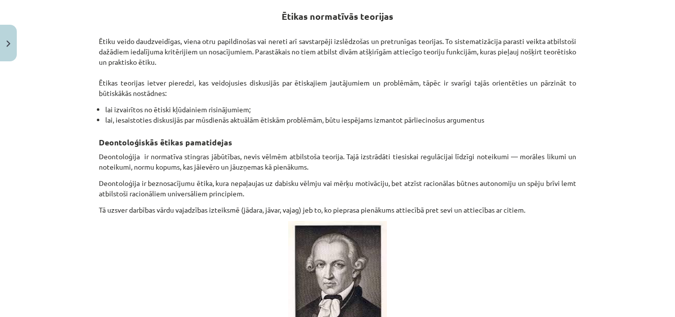  What do you see at coordinates (8, 44) in the screenshot?
I see `img: icon-close-lesson-0947bae3869378f0d4975bcd49f059093ad1ed9edebbc8119c70593378902aed.svg` at bounding box center [8, 44].